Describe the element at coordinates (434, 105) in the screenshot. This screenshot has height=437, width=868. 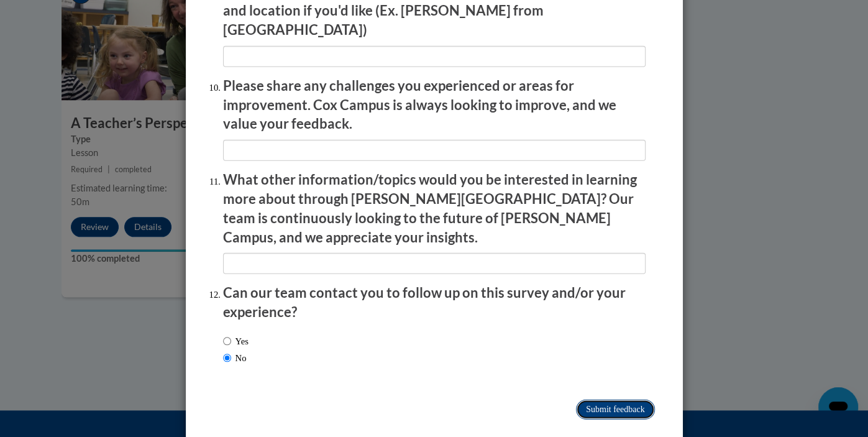
I see `p: Please share any challenges you experienced or areas for improvement. Cox Campus is always lookin...` at that location.